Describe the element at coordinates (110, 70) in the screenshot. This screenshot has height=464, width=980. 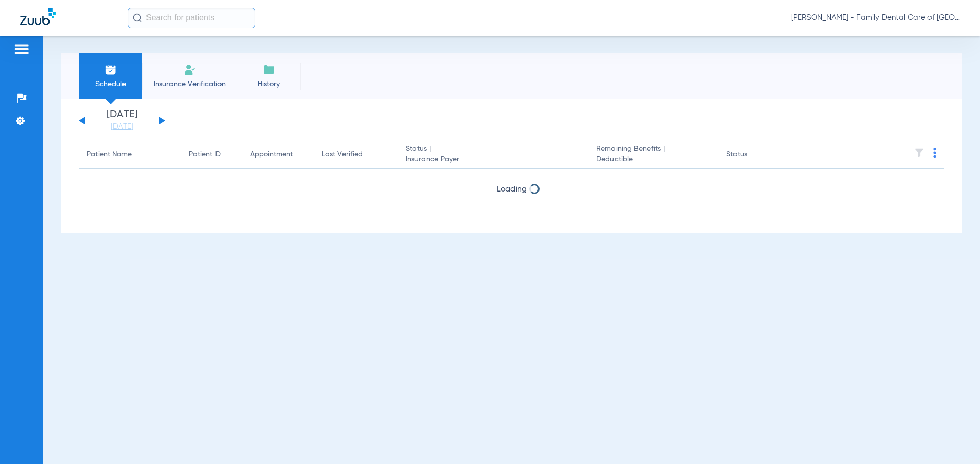
I see `img: Schedule` at that location.